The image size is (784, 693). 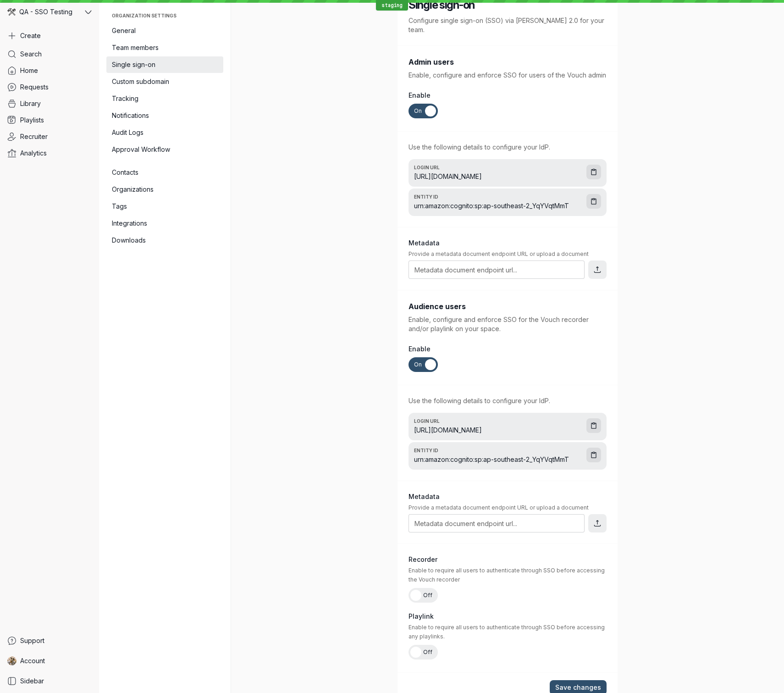 I want to click on a: Downloads, so click(x=164, y=240).